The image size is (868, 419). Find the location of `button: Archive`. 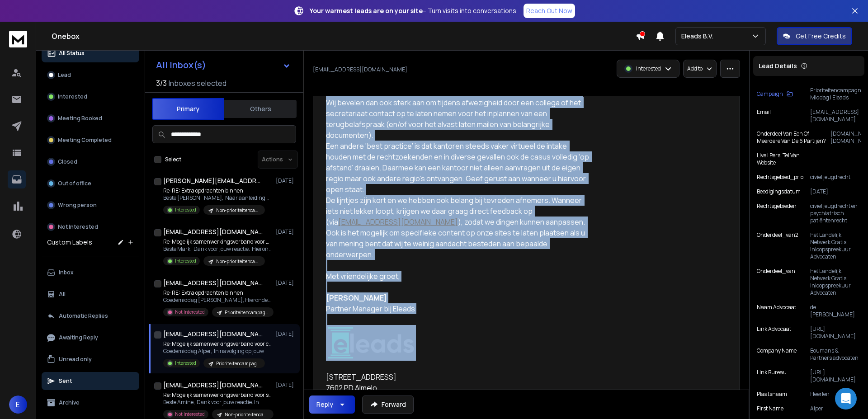

button: Archive is located at coordinates (91, 403).